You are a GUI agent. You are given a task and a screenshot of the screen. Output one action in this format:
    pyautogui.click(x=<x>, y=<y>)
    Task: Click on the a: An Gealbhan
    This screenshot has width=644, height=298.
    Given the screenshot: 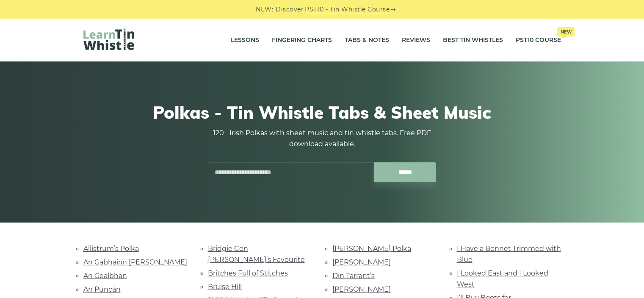 What is the action you would take?
    pyautogui.click(x=105, y=276)
    